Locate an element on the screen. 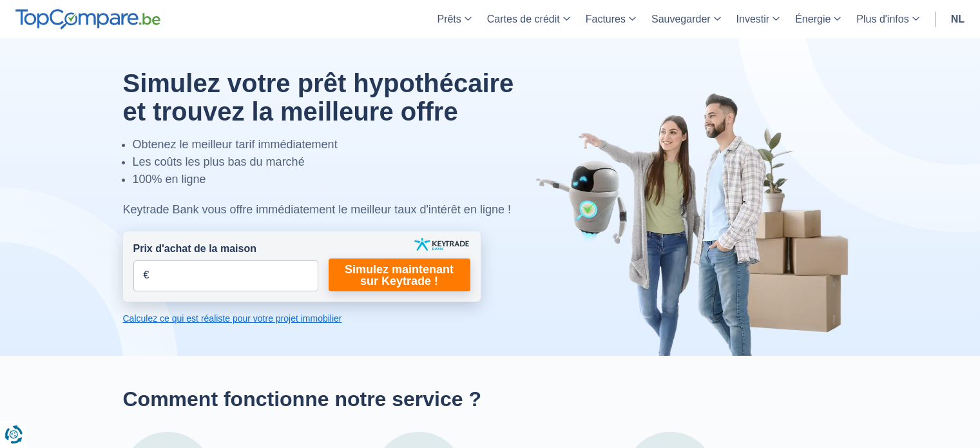 The height and width of the screenshot is (448, 980). font: Simulez maintenant sur Keytrade ! is located at coordinates (399, 275).